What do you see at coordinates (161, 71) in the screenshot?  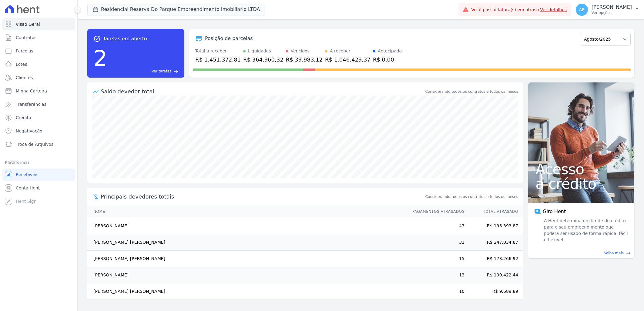 I see `span: Ver tarefas` at bounding box center [161, 71].